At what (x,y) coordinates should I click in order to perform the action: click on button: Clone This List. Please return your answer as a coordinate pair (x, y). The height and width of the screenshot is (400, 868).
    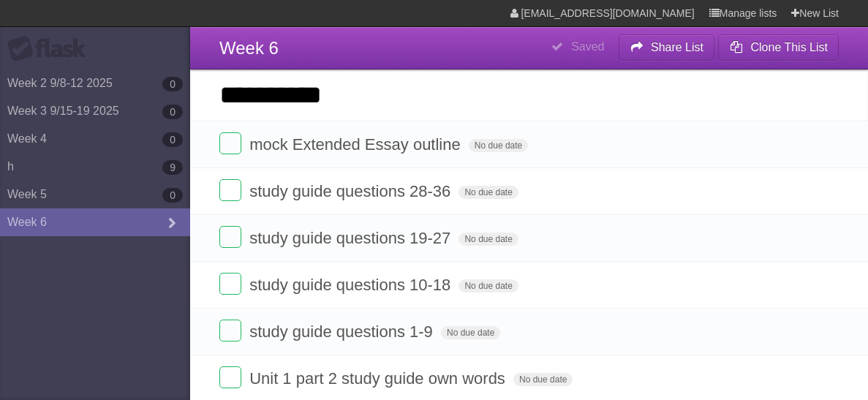
    Looking at the image, I should click on (778, 47).